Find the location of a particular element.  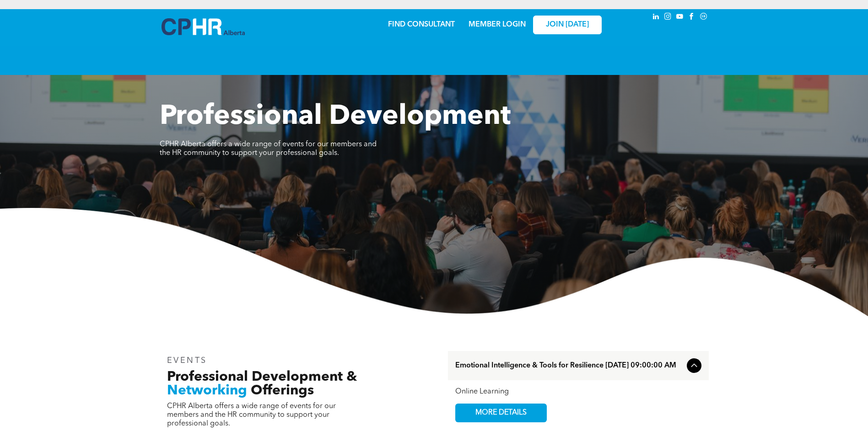

span: Professional Development is located at coordinates (335, 117).